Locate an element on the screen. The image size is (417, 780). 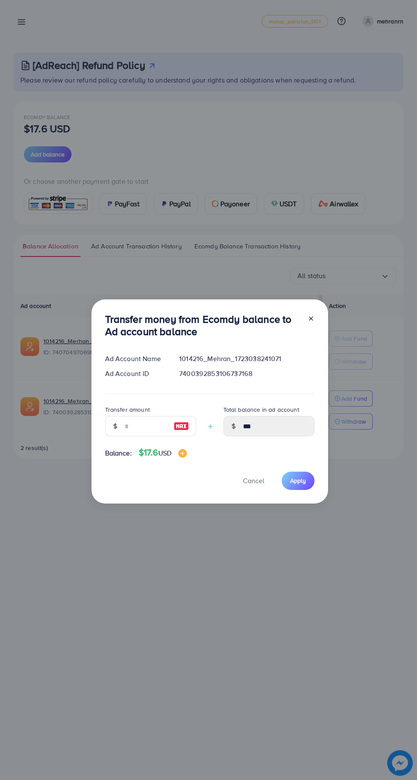
label: Total balance in ad account is located at coordinates (261, 410).